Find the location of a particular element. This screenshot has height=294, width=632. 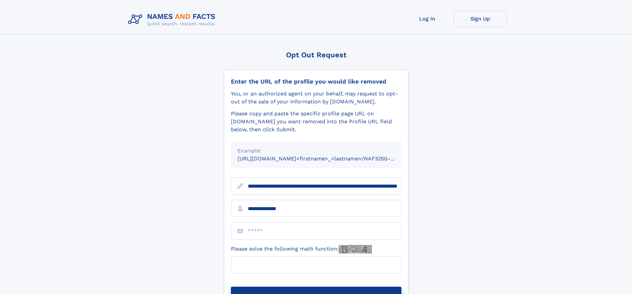

label: Please solve the following math function: is located at coordinates (301, 250).